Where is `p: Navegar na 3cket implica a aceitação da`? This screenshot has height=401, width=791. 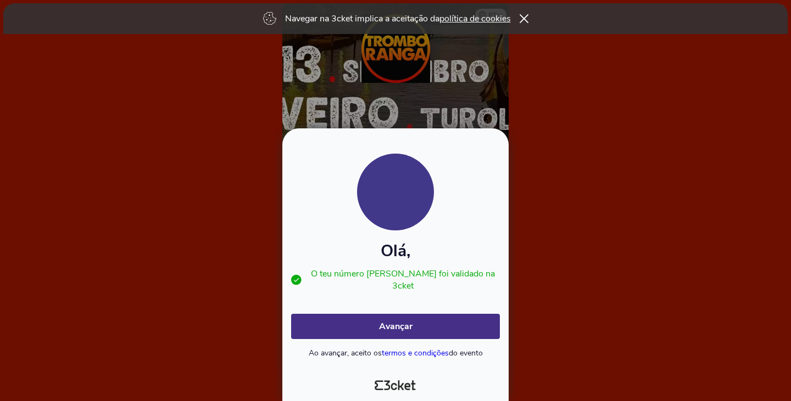
p: Navegar na 3cket implica a aceitação da is located at coordinates (398, 19).